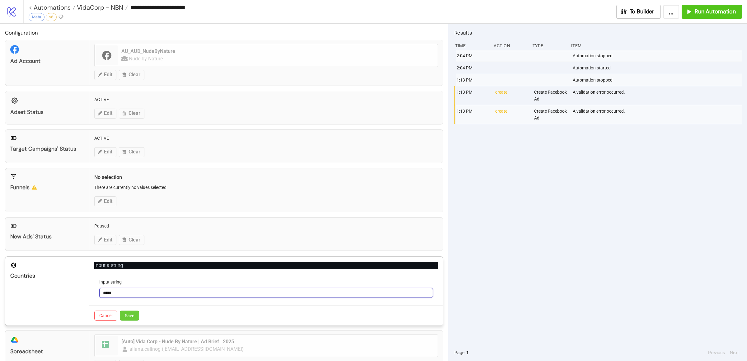  I want to click on h2: Configuration, so click(224, 33).